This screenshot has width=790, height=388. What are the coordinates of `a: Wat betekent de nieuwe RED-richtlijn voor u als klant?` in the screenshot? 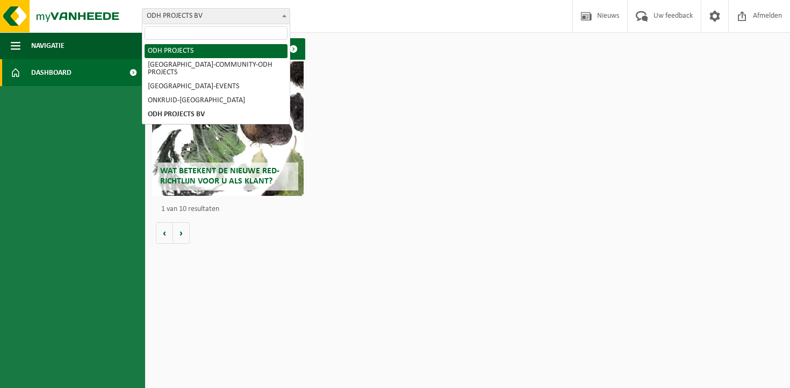 It's located at (228, 128).